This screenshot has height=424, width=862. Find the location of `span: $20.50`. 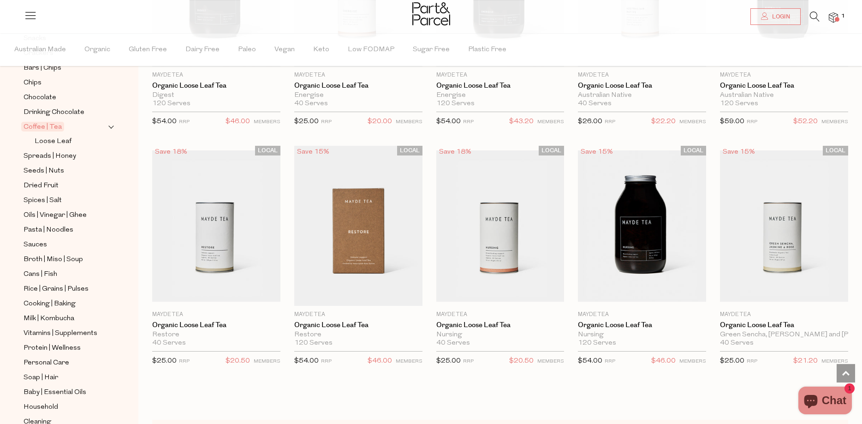

span: $20.50 is located at coordinates (521, 361).